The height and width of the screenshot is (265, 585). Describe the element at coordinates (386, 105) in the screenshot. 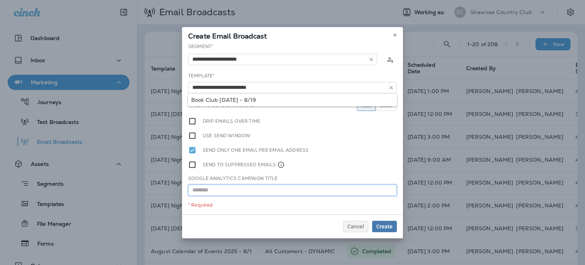

I see `span: Later` at that location.